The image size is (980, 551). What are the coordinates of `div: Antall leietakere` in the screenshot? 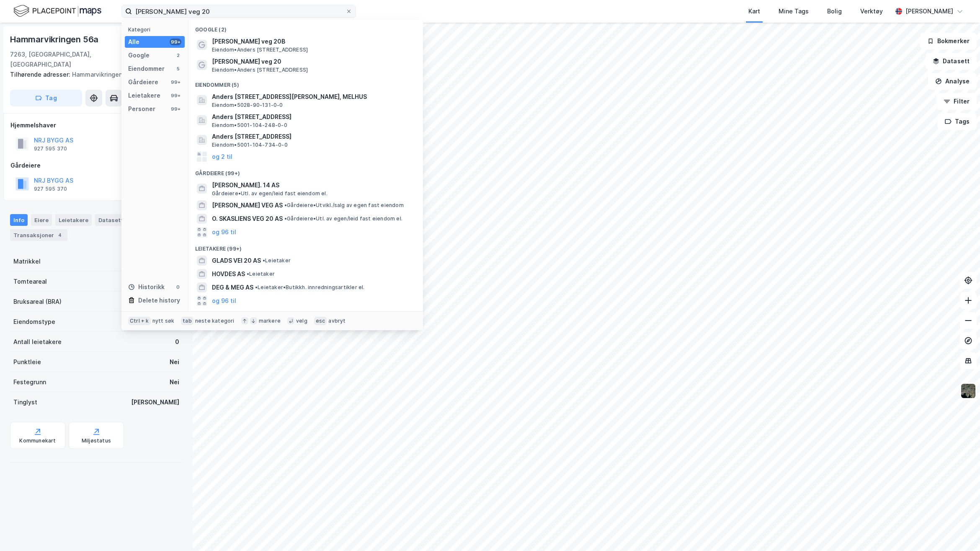 It's located at (37, 342).